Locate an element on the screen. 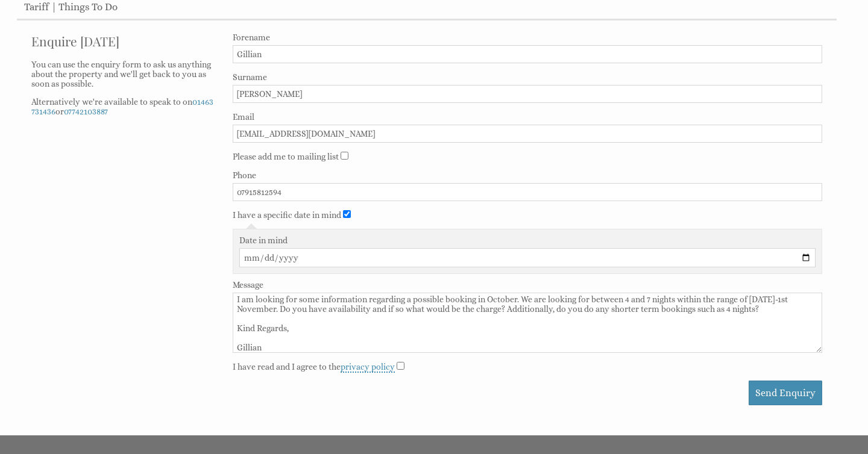 The height and width of the screenshot is (454, 868). label: Please add me to mailing list is located at coordinates (285, 157).